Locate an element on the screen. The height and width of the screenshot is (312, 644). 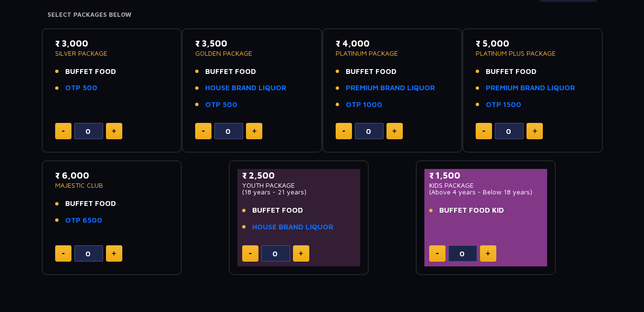
p: (18 years - 21 years) is located at coordinates (299, 192).